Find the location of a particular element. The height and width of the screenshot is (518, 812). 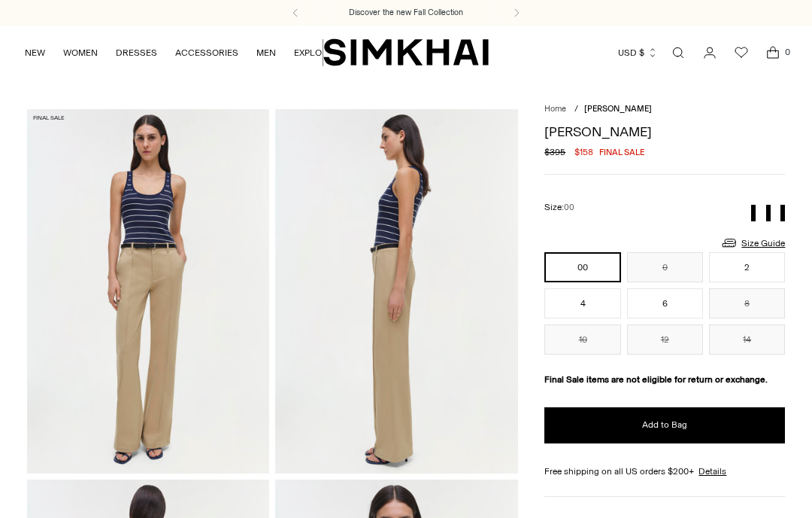

button: 4 is located at coordinates (582, 303).